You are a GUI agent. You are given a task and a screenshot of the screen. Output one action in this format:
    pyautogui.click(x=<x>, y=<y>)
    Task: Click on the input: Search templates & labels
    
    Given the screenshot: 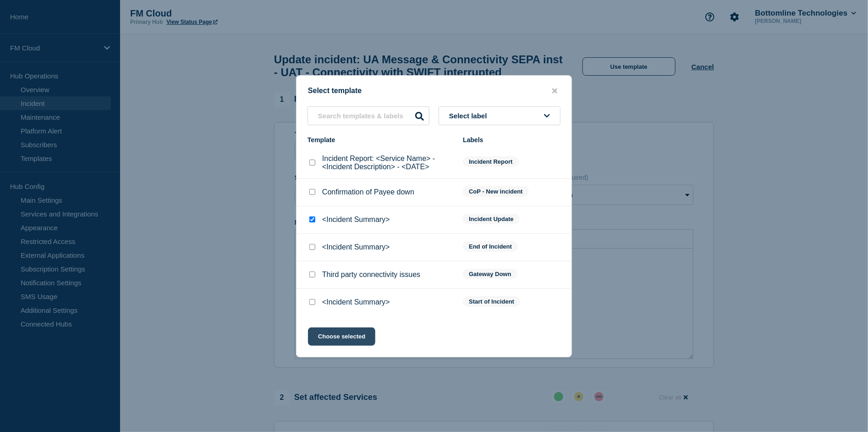 What is the action you would take?
    pyautogui.click(x=368, y=115)
    